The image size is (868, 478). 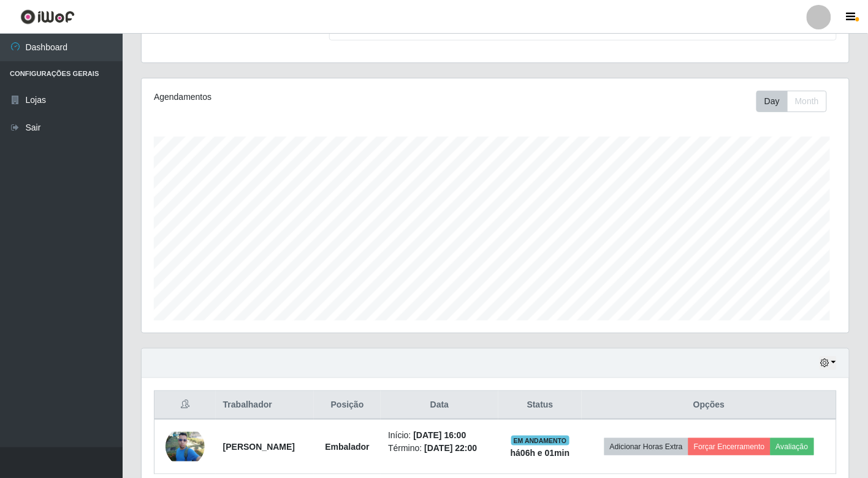 I want to click on th: Status, so click(x=540, y=405).